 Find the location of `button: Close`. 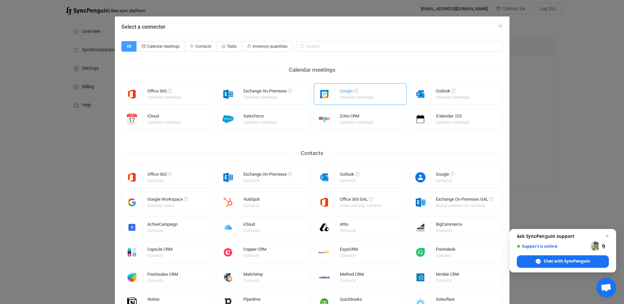

button: Close is located at coordinates (500, 26).